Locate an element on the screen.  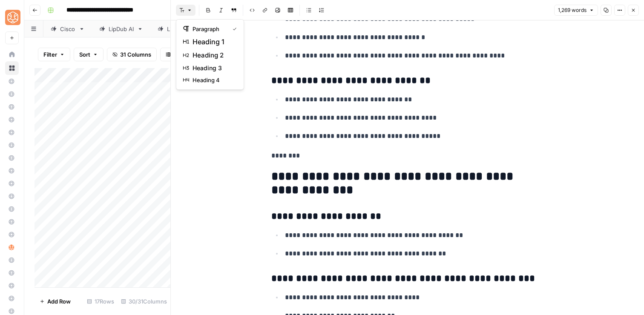
a: Home is located at coordinates (12, 54).